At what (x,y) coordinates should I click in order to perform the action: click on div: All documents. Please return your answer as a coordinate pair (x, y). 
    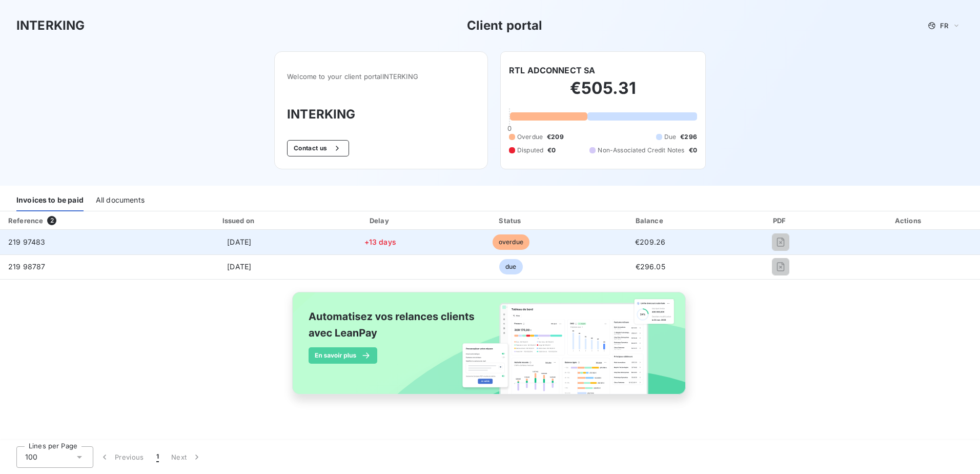
    Looking at the image, I should click on (120, 200).